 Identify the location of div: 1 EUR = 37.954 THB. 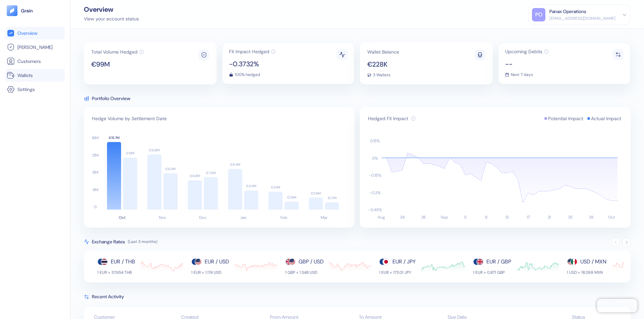
(116, 273).